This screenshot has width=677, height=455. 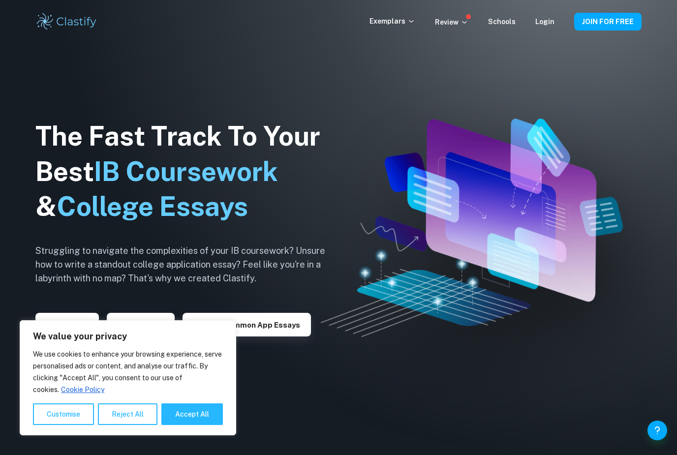 What do you see at coordinates (141, 325) in the screenshot?
I see `button: Explore TOK` at bounding box center [141, 325].